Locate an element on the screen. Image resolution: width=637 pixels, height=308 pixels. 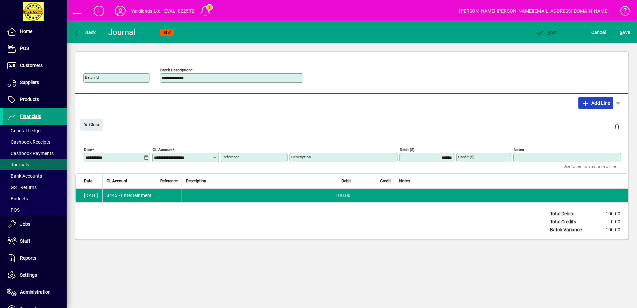
app-page-header-button: Close is located at coordinates (92, 124).